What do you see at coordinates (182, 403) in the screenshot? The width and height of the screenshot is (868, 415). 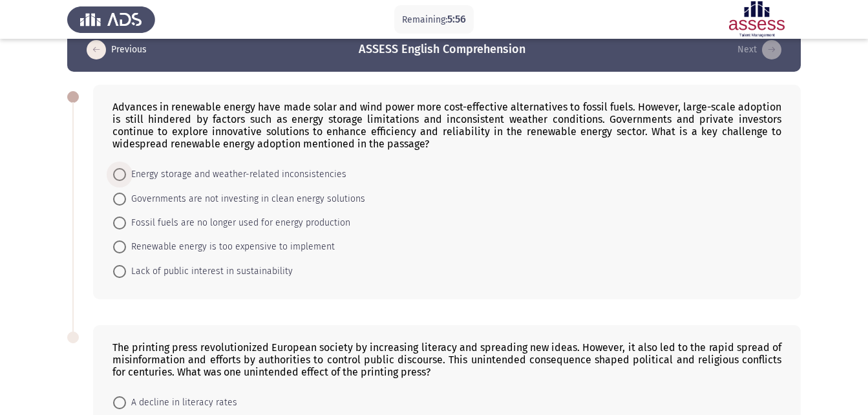 I see `span: A decline in literacy rates` at bounding box center [182, 403].